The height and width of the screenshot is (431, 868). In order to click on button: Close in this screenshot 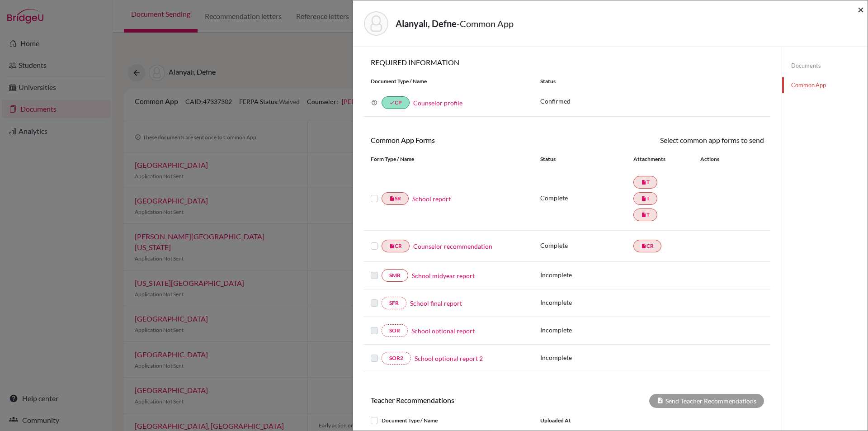, I will do `click(861, 10)`.